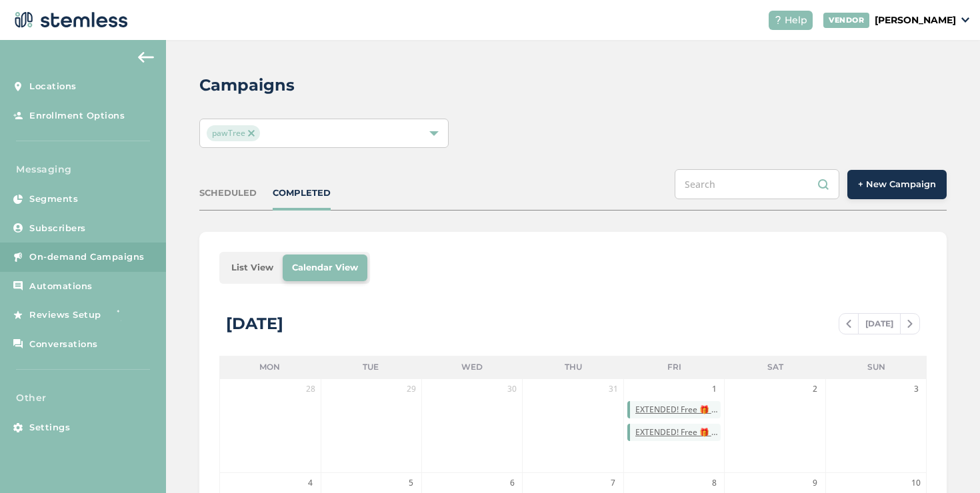 The image size is (980, 493). What do you see at coordinates (251, 134) in the screenshot?
I see `img: icon-close-accent-8a337256.svg` at bounding box center [251, 134].